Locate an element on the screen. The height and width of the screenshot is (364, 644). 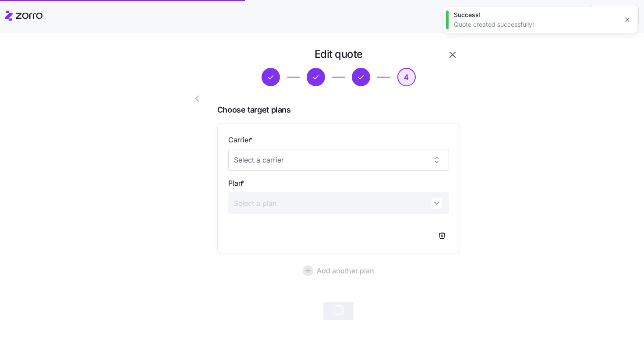
div: Success! is located at coordinates (536, 15).